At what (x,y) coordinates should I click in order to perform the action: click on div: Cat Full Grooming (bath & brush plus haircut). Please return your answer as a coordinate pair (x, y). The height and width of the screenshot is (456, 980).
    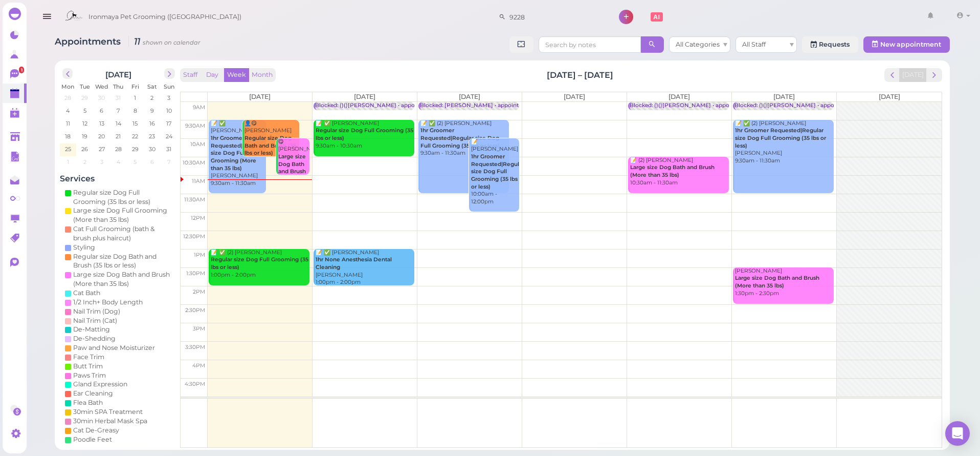
    Looking at the image, I should click on (123, 234).